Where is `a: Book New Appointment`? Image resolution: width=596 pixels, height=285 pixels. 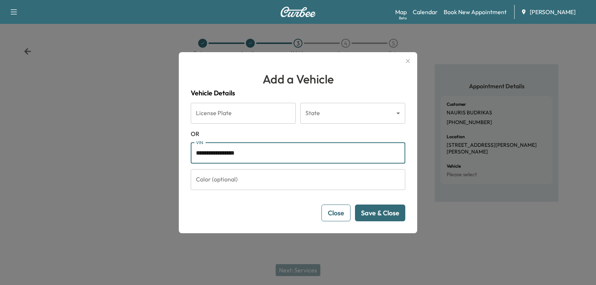
a: Book New Appointment is located at coordinates (475, 12).